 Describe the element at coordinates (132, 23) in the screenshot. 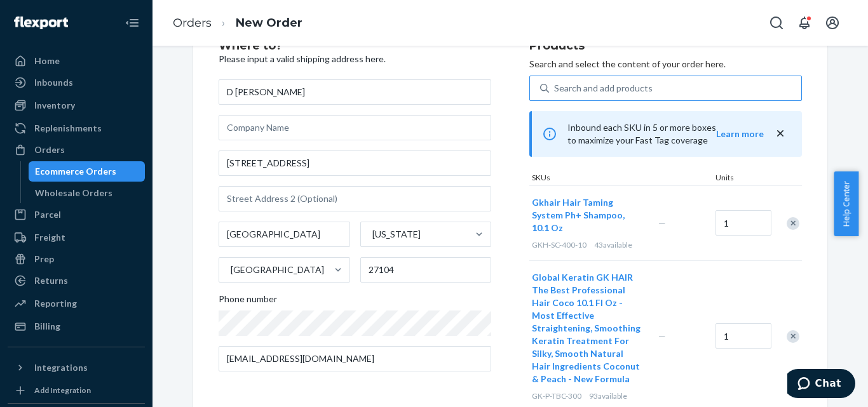

I see `button: Close Navigation` at that location.